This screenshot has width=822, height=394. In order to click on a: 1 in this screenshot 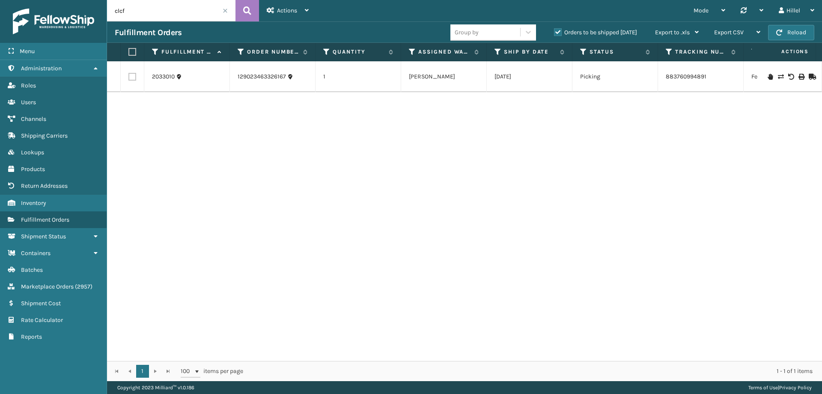, I will do `click(143, 371)`.